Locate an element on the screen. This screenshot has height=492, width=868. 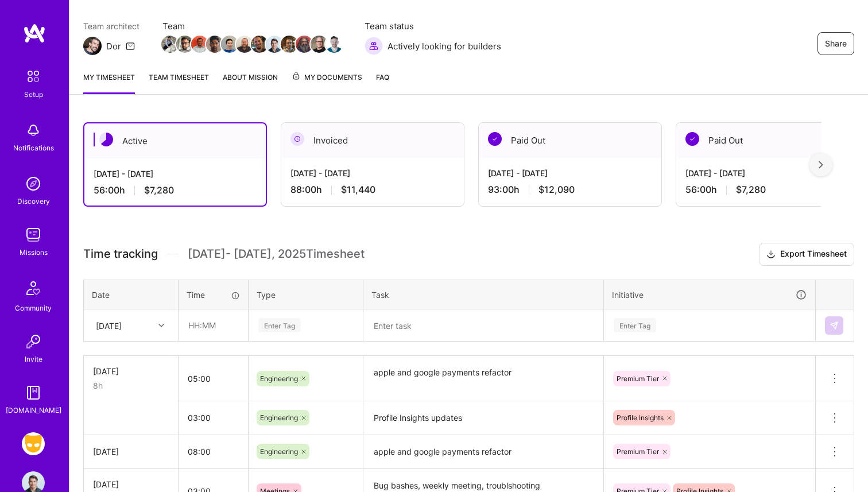
div: Initiative is located at coordinates (709, 294).